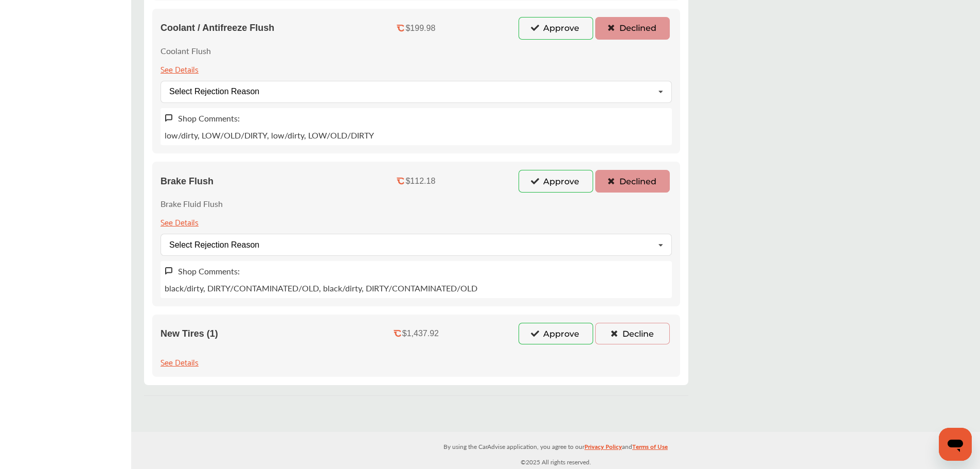 The height and width of the screenshot is (469, 980). I want to click on div: $199.98, so click(421, 28).